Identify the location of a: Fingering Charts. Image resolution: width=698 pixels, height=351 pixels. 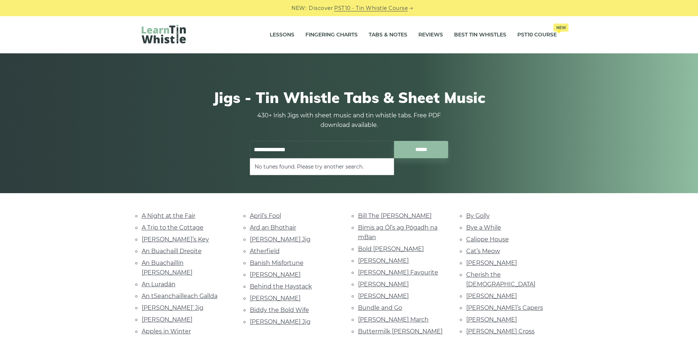
(332, 35).